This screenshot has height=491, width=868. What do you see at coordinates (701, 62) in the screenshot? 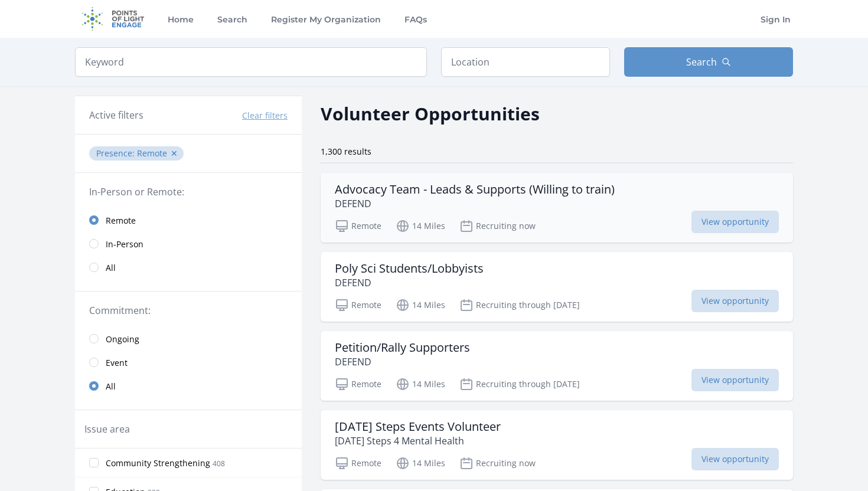
I see `span: Search` at bounding box center [701, 62].